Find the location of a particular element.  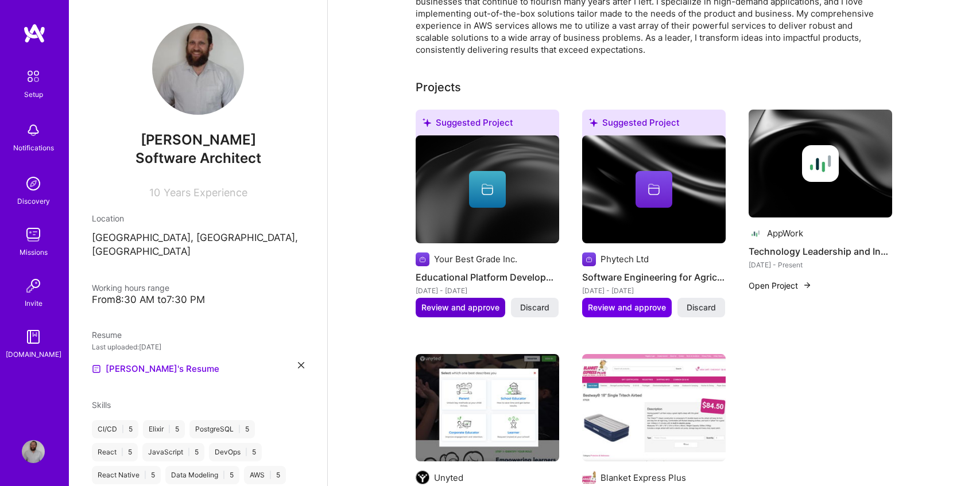

img: guide book is located at coordinates (33, 336).